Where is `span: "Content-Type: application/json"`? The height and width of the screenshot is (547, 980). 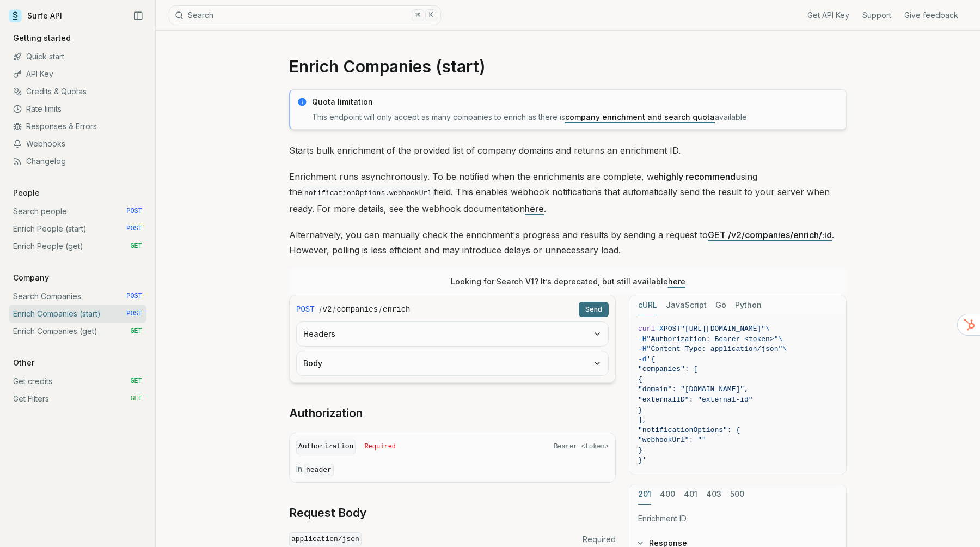
span: "Content-Type: application/json" is located at coordinates (715, 348).